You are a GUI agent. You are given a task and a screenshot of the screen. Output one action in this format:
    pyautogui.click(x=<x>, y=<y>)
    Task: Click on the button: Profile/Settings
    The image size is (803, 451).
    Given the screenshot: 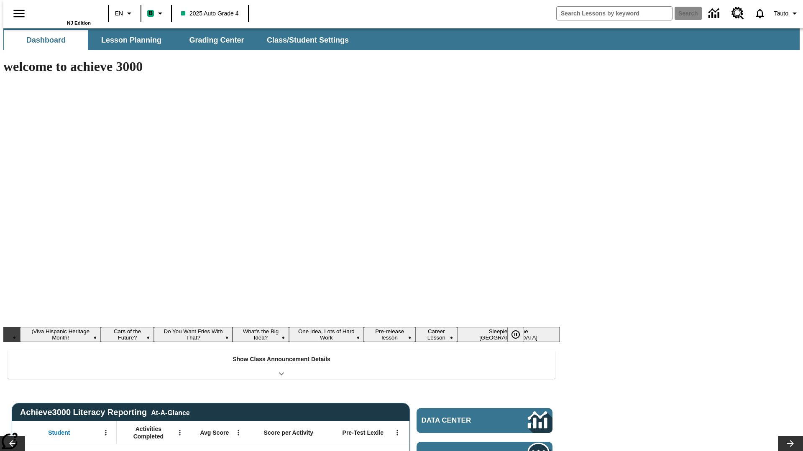 What is the action you would take?
    pyautogui.click(x=786, y=13)
    